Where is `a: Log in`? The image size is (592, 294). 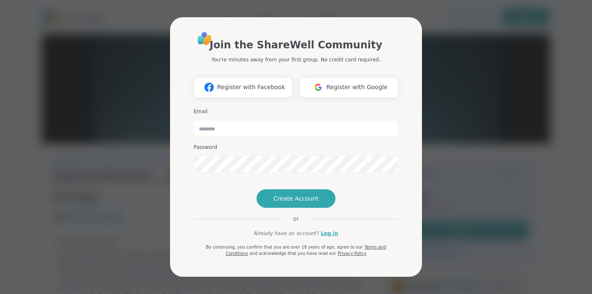 a: Log in is located at coordinates (329, 233).